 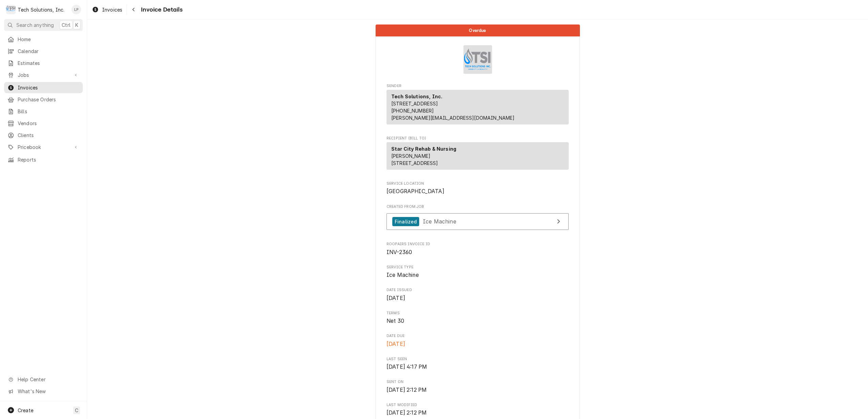 What do you see at coordinates (160, 9) in the screenshot?
I see `span: Invoice Details` at bounding box center [160, 9].